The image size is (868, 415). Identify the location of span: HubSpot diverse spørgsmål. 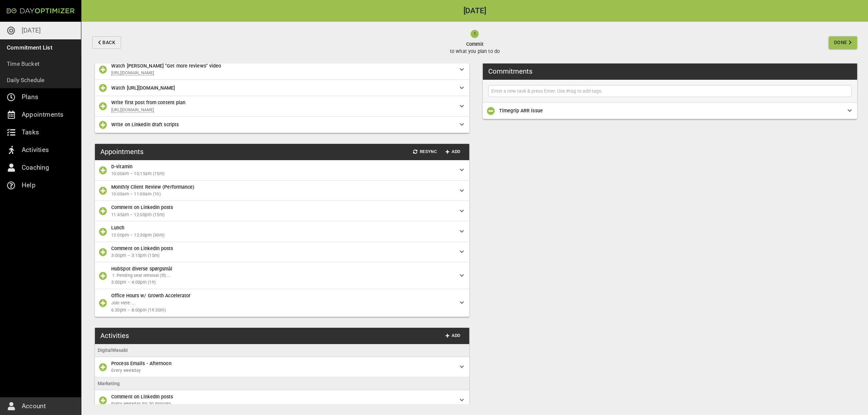
(142, 268).